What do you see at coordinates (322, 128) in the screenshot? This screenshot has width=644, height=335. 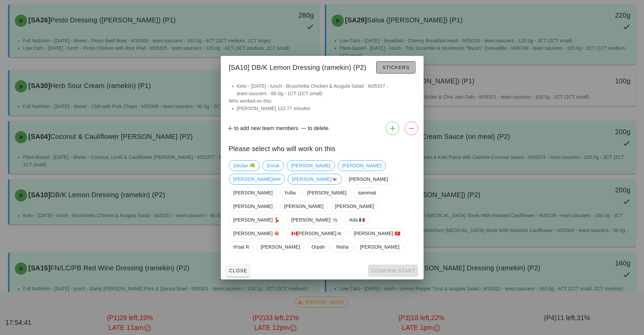 I see `div: to add new team members. to delete.` at bounding box center [322, 128].